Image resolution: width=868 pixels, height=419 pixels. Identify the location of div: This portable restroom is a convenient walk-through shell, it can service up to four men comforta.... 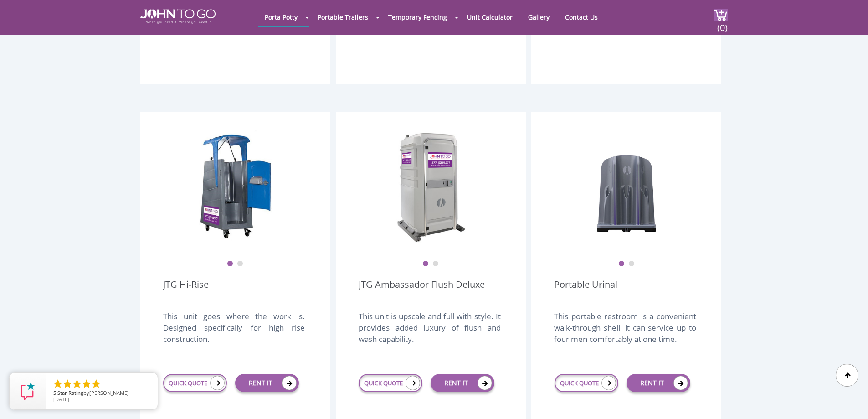
(624, 332).